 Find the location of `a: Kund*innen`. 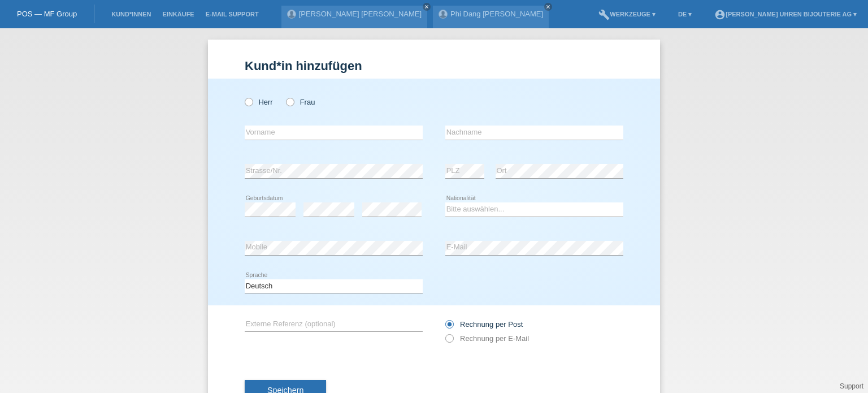

a: Kund*innen is located at coordinates (131, 14).